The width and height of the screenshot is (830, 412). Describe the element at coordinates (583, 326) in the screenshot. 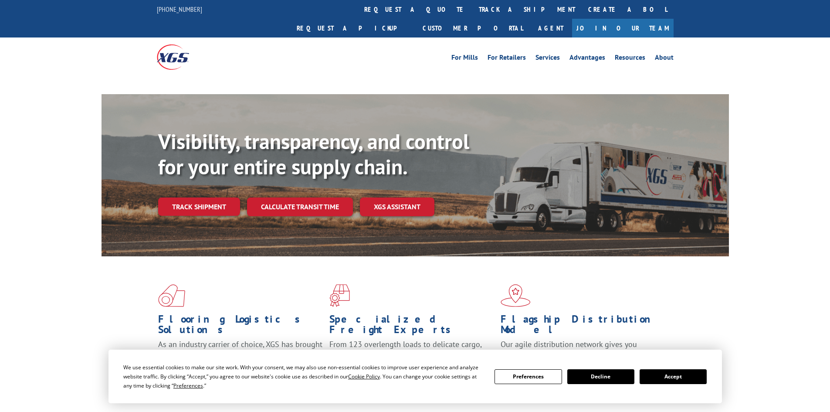

I see `h1: Flagship Distribution Model` at that location.